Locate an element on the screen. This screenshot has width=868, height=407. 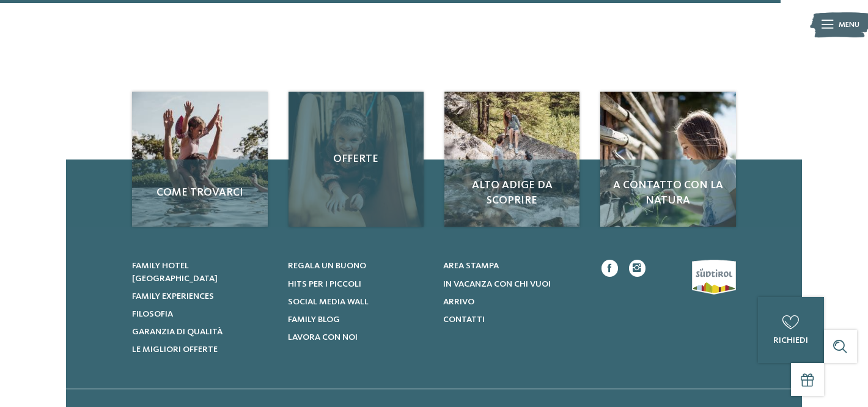
a: Area stampa is located at coordinates (514, 266).